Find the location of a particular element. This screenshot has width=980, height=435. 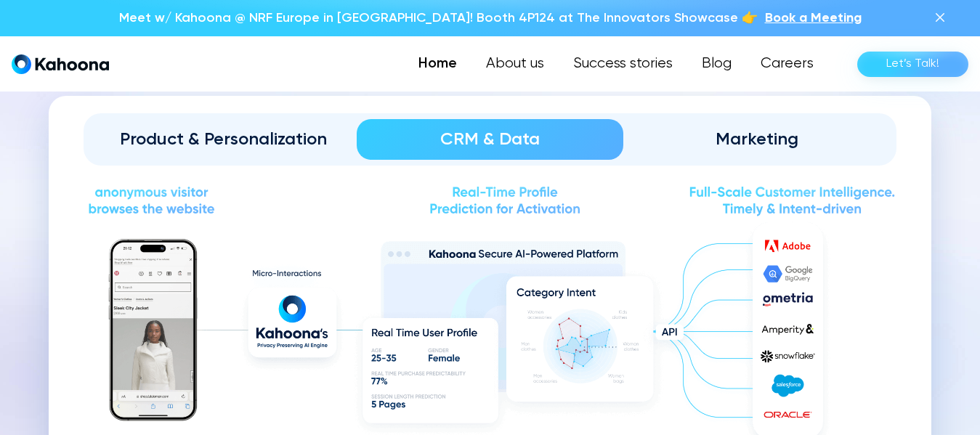

a: home is located at coordinates (60, 64).